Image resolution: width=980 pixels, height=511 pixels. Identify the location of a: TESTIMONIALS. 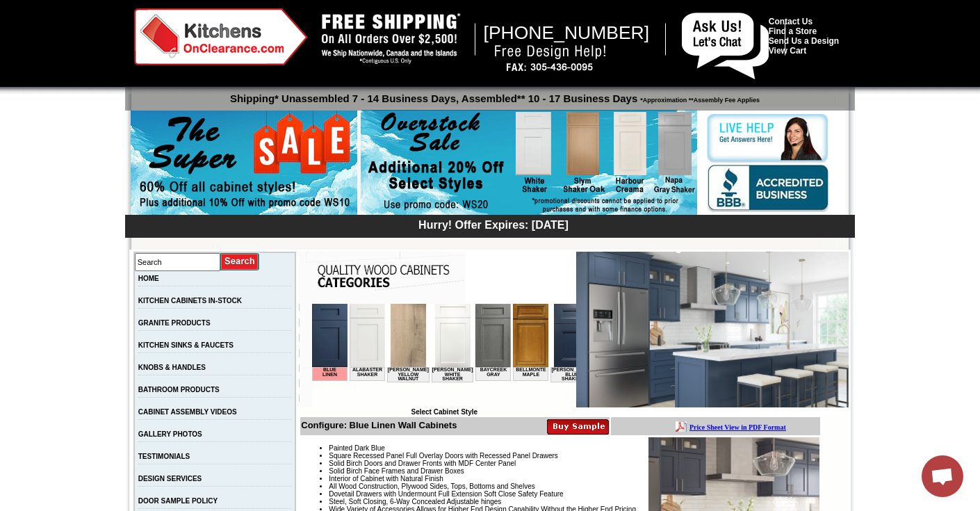
(164, 456).